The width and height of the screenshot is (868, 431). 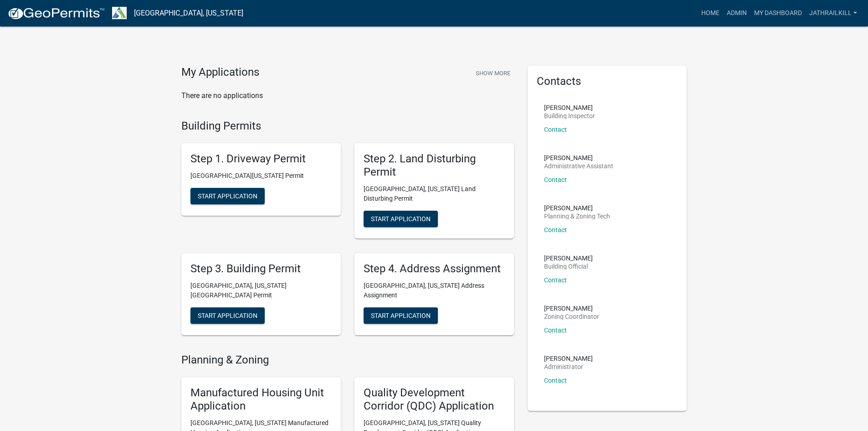 I want to click on p: Administrative Assistant, so click(x=579, y=166).